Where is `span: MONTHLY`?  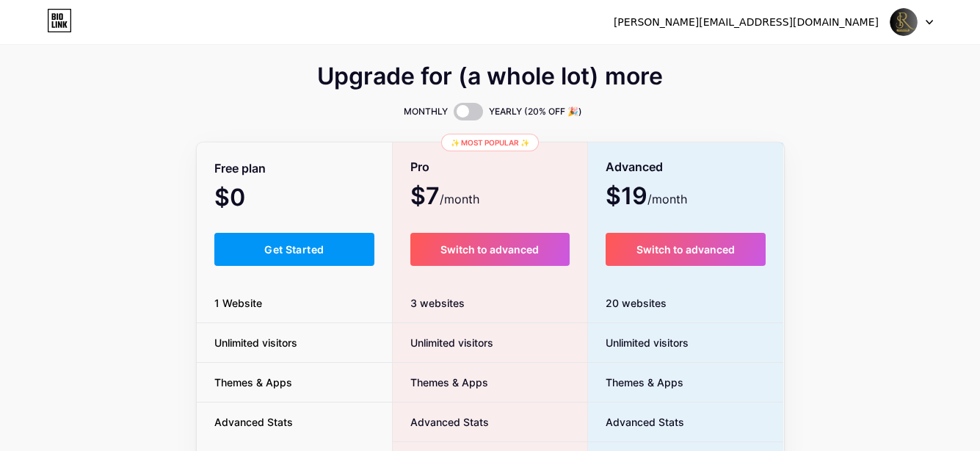
span: MONTHLY is located at coordinates (425, 112).